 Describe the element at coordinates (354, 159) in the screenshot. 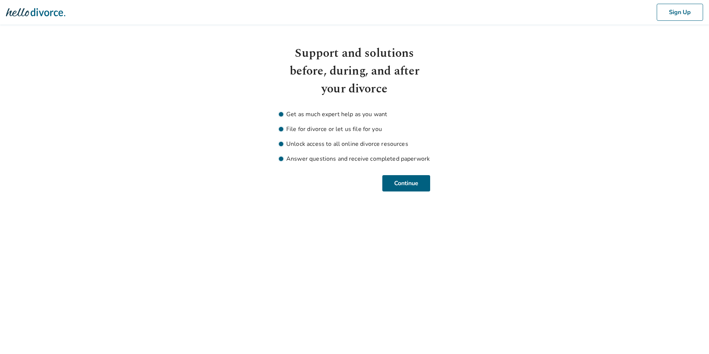

I see `li: Answer questions and receive completed paperwork` at that location.